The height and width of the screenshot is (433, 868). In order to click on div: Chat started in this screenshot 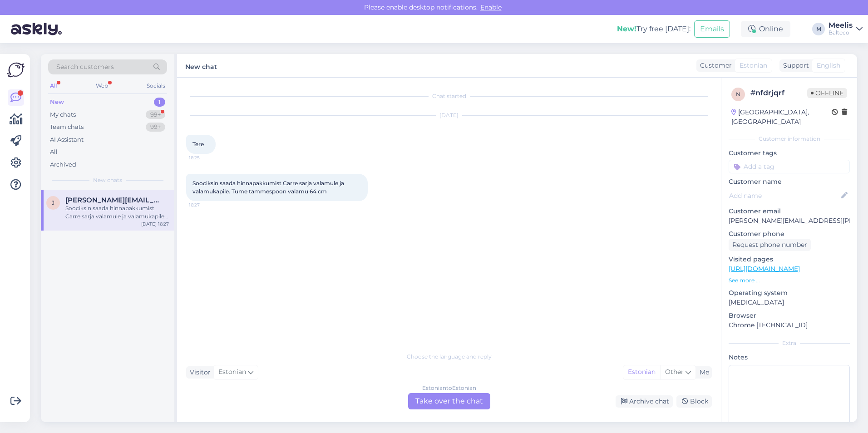, I will do `click(449, 96)`.